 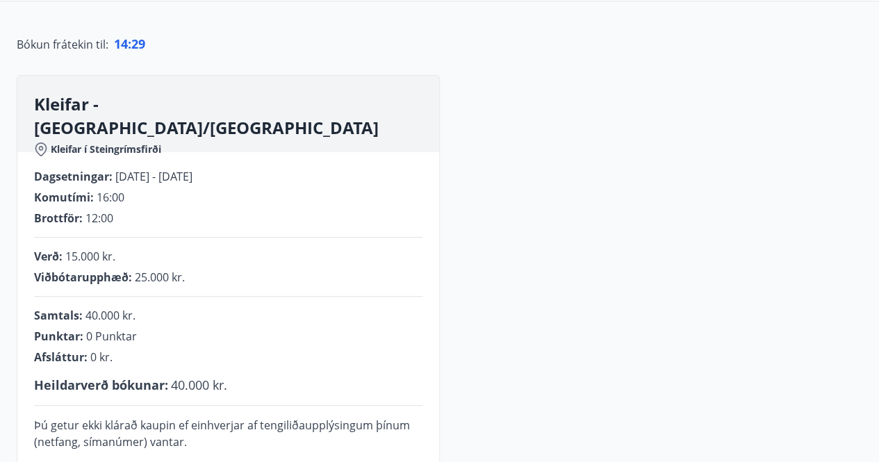 What do you see at coordinates (64, 197) in the screenshot?
I see `span: Komutími :` at bounding box center [64, 197].